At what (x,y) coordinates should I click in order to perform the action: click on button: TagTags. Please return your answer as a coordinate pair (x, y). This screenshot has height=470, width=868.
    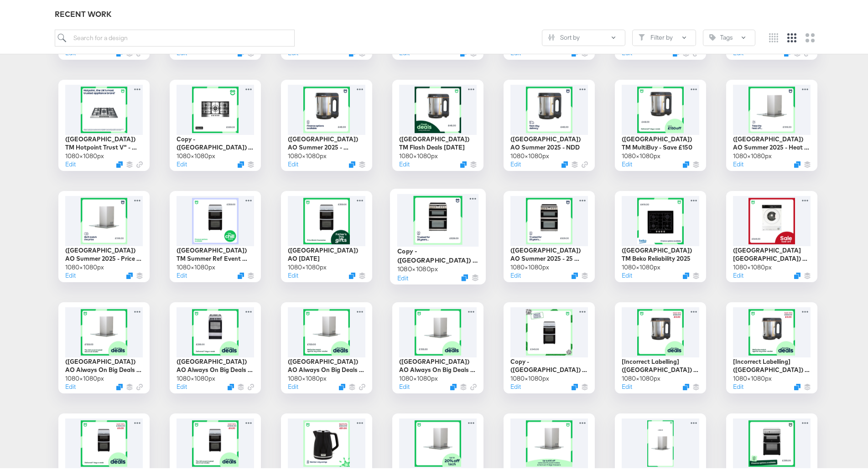
    Looking at the image, I should click on (729, 36).